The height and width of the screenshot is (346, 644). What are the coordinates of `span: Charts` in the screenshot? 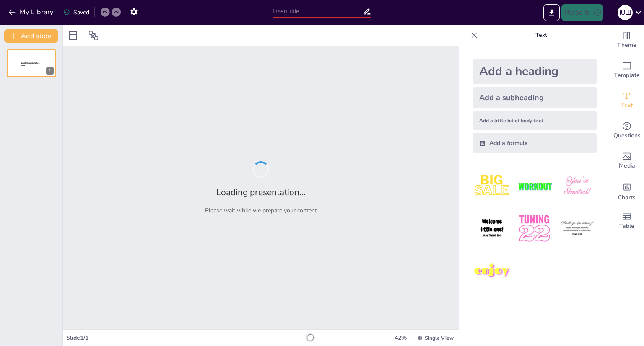 It's located at (627, 198).